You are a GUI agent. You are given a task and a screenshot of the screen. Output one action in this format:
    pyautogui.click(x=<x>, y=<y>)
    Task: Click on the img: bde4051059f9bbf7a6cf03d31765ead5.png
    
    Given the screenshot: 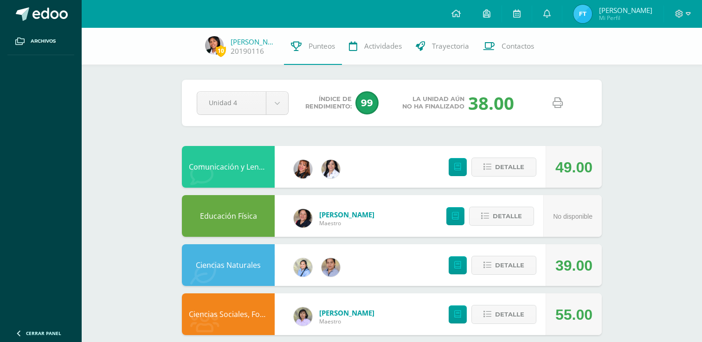 What is the action you would take?
    pyautogui.click(x=214, y=45)
    